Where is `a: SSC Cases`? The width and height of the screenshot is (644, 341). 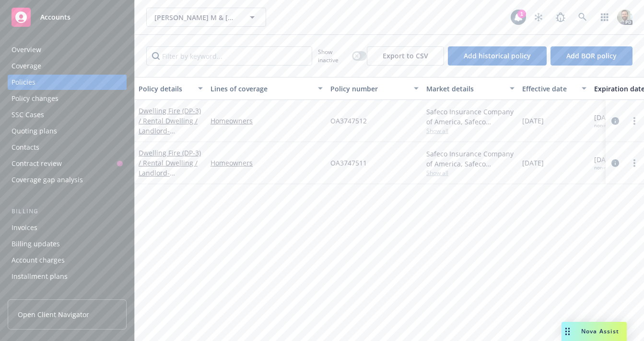 a: SSC Cases is located at coordinates (67, 115).